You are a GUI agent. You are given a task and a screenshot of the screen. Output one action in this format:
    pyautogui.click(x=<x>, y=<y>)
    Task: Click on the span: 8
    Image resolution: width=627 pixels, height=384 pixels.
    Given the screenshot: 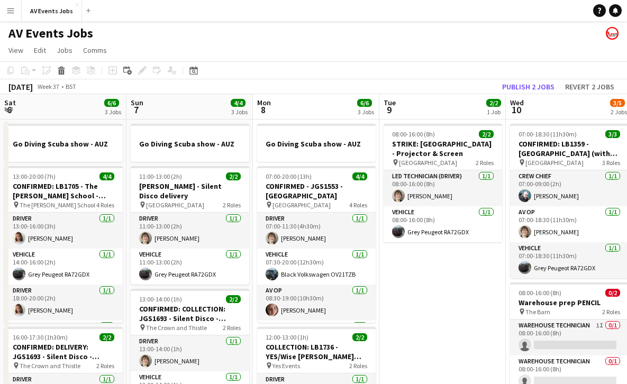 What is the action you would take?
    pyautogui.click(x=263, y=110)
    